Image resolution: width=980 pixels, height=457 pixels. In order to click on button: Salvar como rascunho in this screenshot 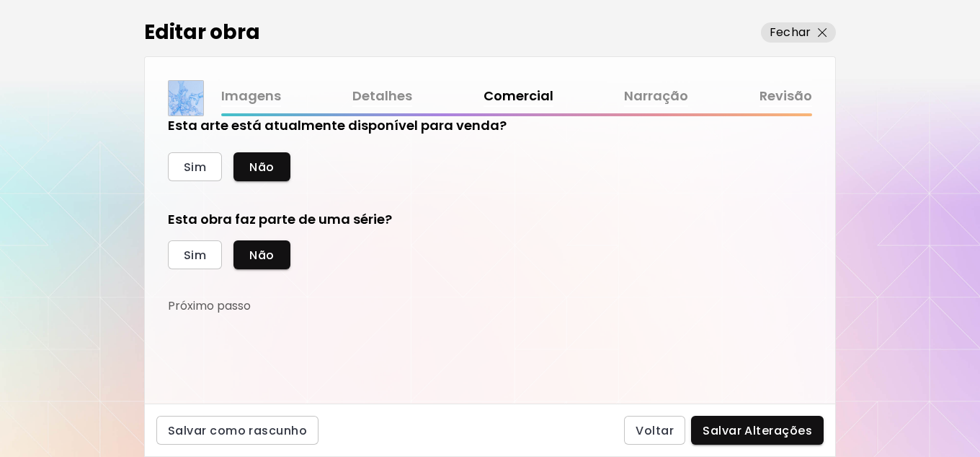, I will do `click(237, 430)`.